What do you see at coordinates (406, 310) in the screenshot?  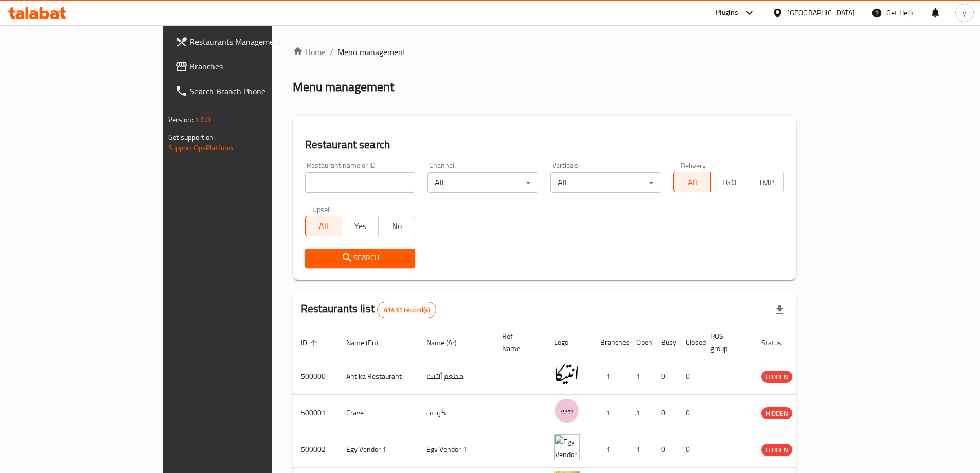 I see `span: 41431 record(s)` at bounding box center [406, 310].